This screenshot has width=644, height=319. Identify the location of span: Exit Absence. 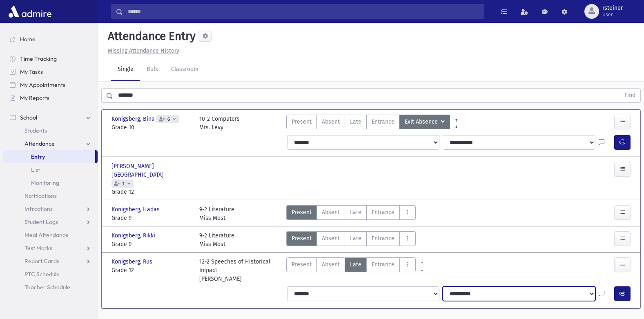
(422, 122).